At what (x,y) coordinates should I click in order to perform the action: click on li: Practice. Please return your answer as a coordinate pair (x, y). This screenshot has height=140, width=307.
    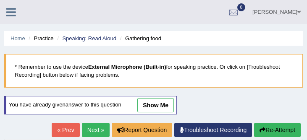
    Looking at the image, I should click on (40, 38).